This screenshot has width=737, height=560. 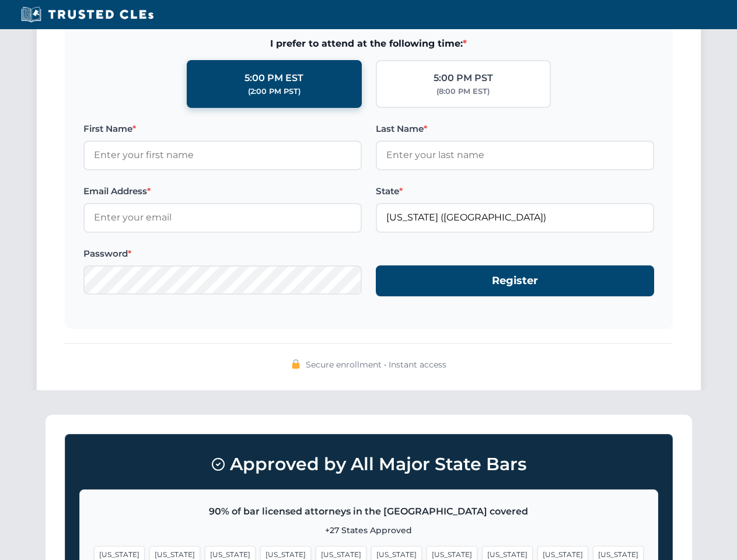 I want to click on label: First Name, so click(x=222, y=129).